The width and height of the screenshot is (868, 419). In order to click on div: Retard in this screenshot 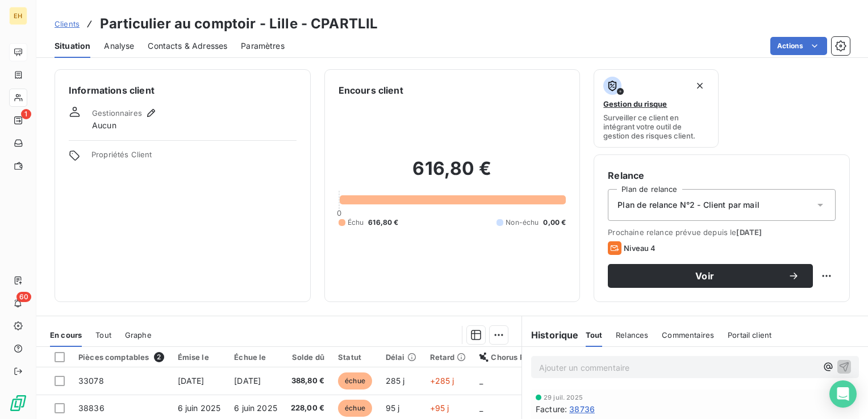, I will do `click(448, 357)`.